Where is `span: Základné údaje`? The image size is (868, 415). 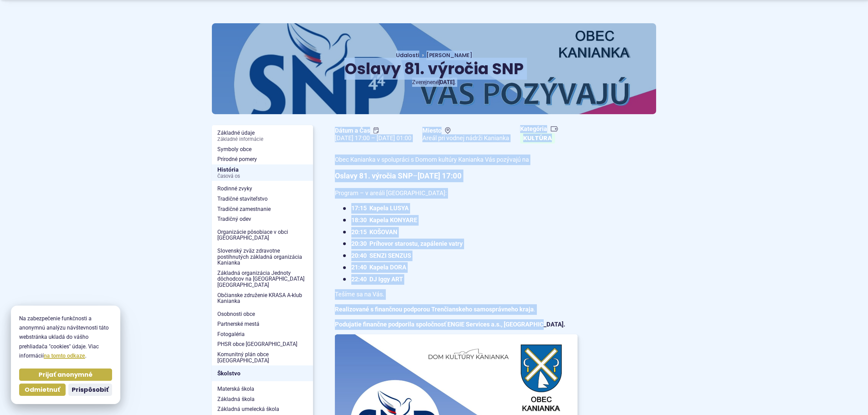
span: Základné údaje is located at coordinates (263, 136).